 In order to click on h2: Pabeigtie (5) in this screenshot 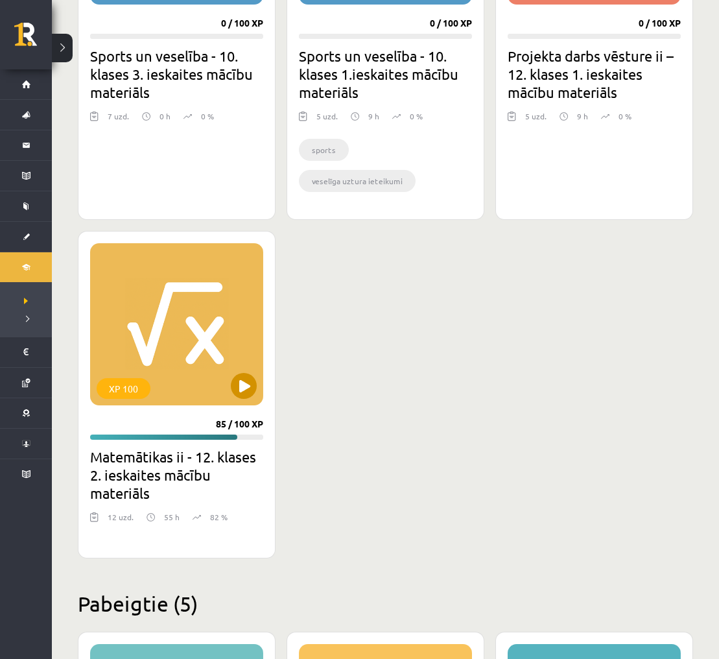, I will do `click(385, 603)`.